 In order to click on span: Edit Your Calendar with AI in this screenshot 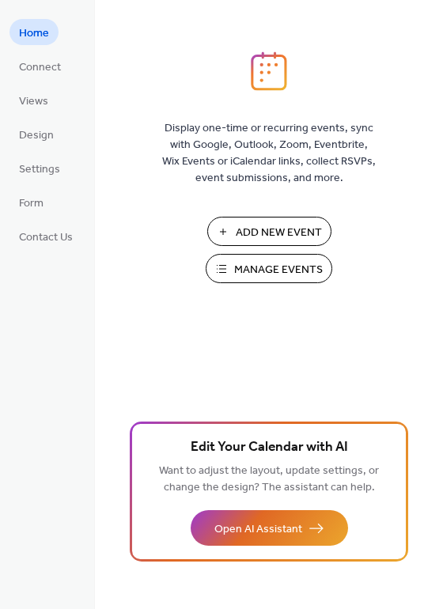, I will do `click(269, 447)`.